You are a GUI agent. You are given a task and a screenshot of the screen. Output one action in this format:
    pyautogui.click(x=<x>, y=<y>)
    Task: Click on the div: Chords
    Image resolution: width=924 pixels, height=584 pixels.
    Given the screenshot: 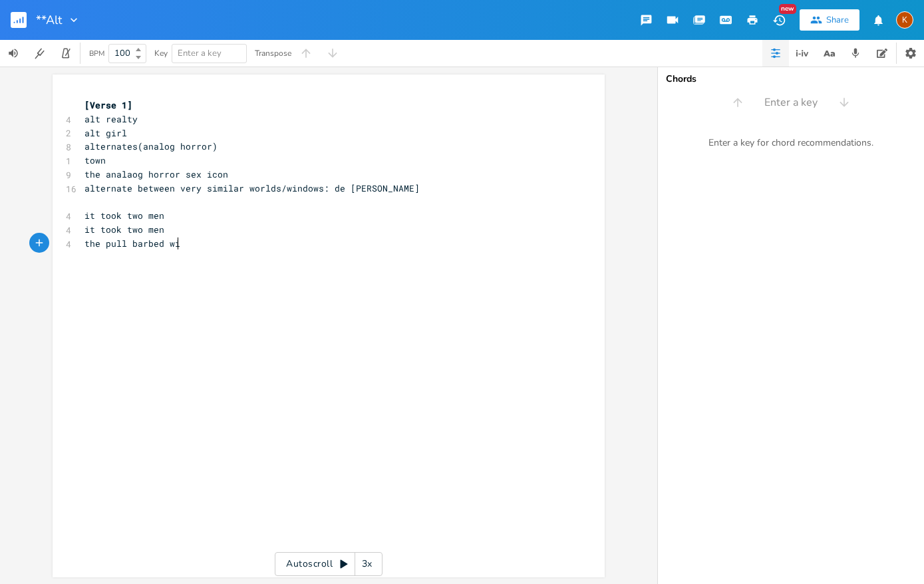 What is the action you would take?
    pyautogui.click(x=791, y=79)
    